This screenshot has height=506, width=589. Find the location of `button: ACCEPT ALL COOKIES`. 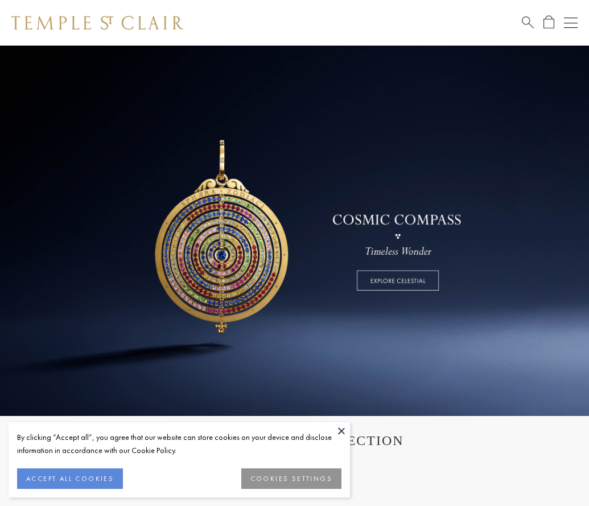

button: ACCEPT ALL COOKIES is located at coordinates (70, 478).